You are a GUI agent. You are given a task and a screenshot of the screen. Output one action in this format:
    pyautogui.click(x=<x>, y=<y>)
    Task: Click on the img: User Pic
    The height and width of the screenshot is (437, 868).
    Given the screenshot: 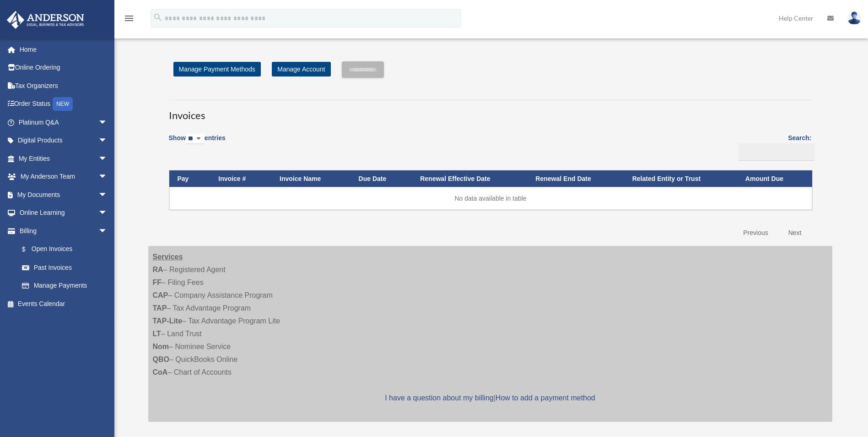 What is the action you would take?
    pyautogui.click(x=855, y=18)
    